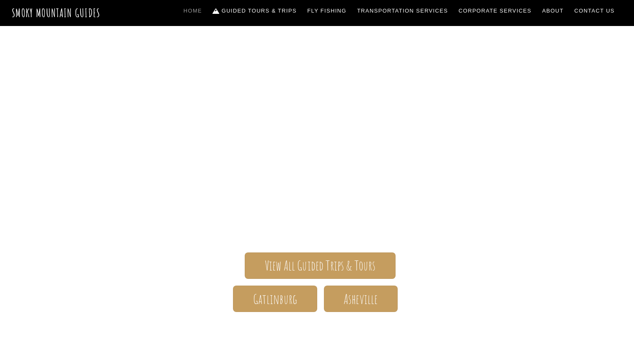 This screenshot has height=364, width=634. What do you see at coordinates (275, 298) in the screenshot?
I see `a: Gatlinburg` at bounding box center [275, 298].